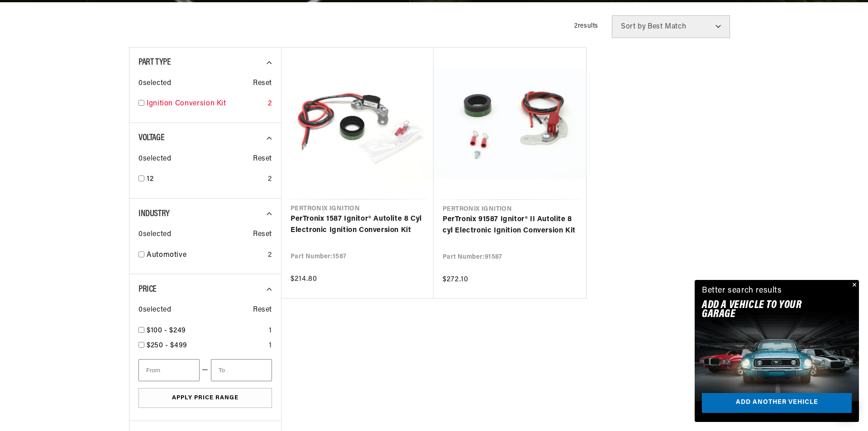 This screenshot has height=431, width=868. I want to click on a: 12, so click(205, 179).